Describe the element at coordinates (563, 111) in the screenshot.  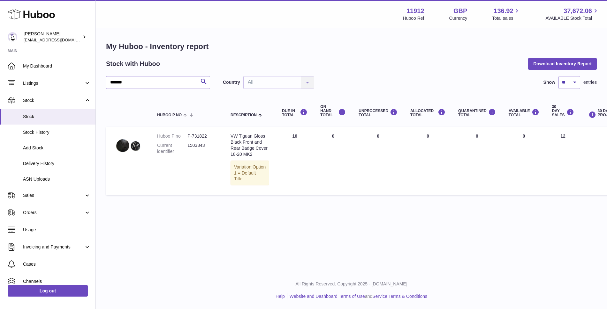
I see `div: 30 DAY SALES` at that location.